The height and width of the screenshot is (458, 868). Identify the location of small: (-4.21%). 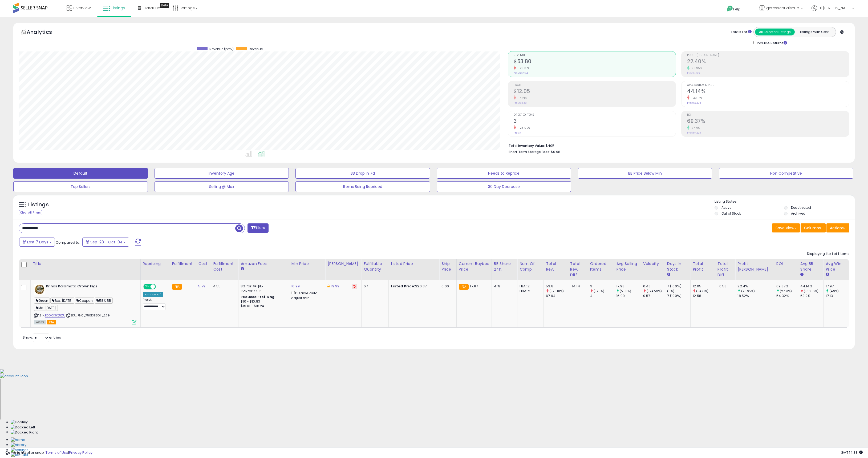
(702, 291).